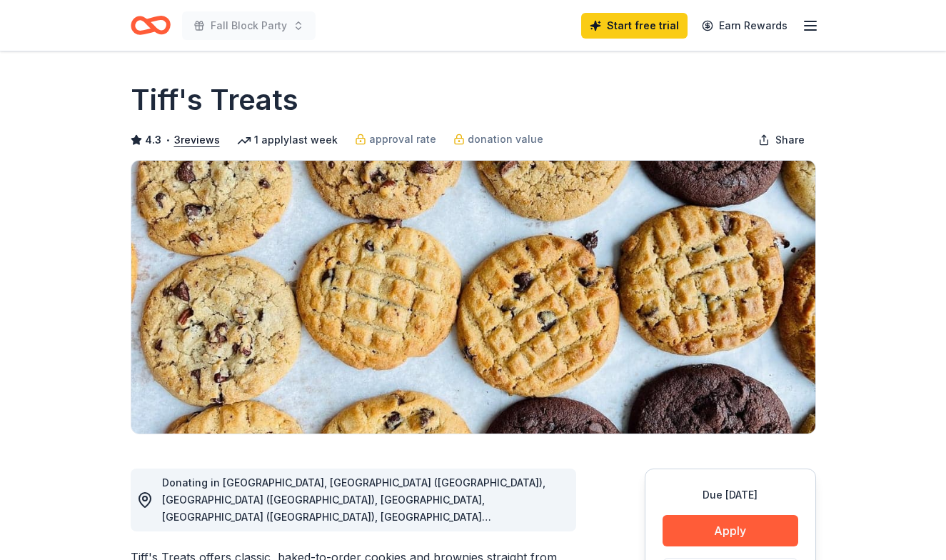 This screenshot has width=946, height=560. I want to click on button: Apply, so click(730, 531).